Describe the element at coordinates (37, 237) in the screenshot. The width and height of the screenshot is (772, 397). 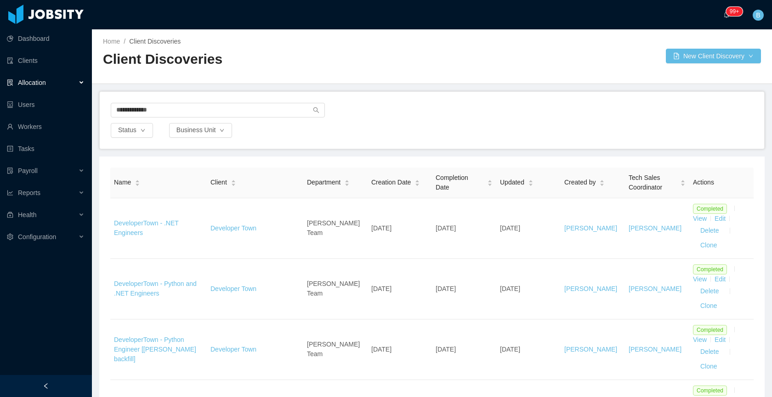
I see `span: Configuration` at that location.